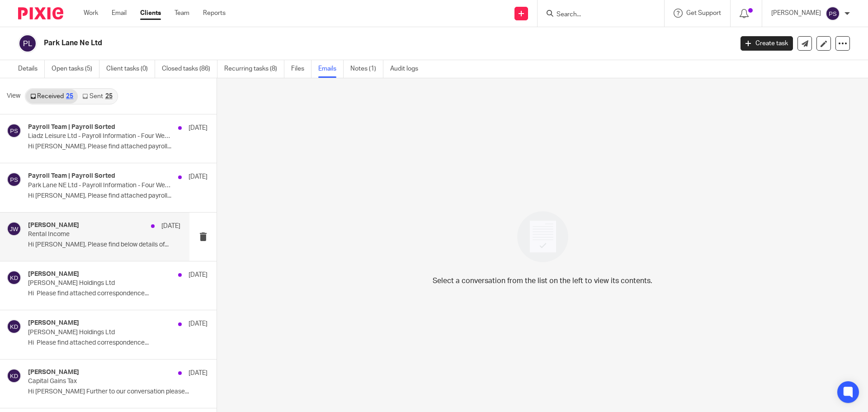 The image size is (868, 412). I want to click on p: Rental Income, so click(89, 234).